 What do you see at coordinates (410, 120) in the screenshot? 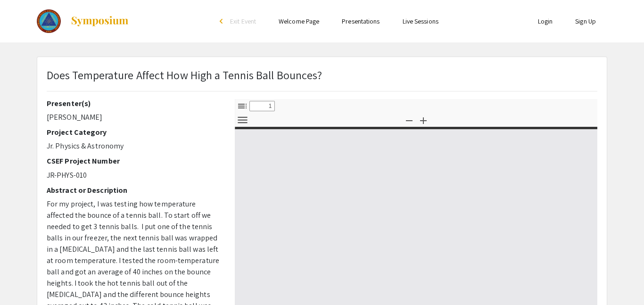
I see `button: Zoom Out` at bounding box center [410, 120].